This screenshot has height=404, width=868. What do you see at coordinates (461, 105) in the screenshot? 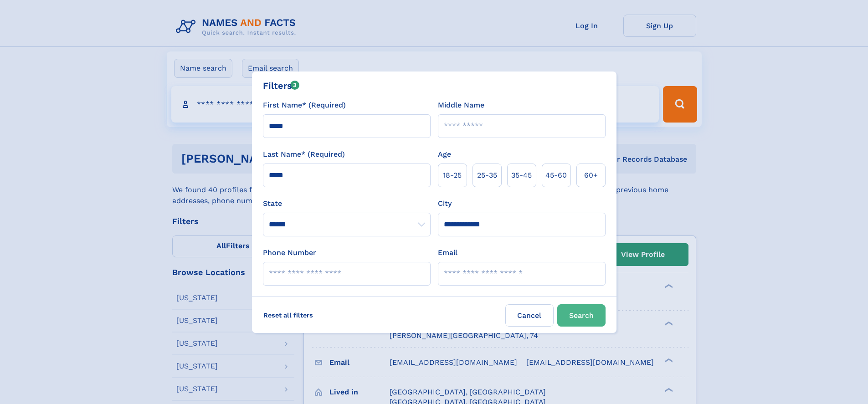
I see `label: Middle Name` at bounding box center [461, 105].